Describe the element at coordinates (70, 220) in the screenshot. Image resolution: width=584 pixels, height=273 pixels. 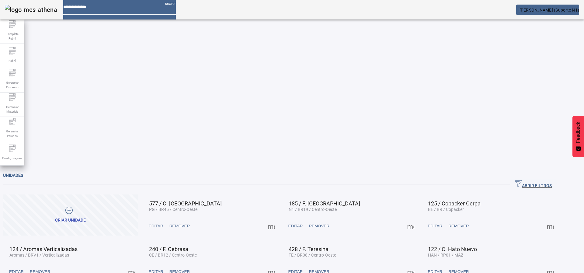
I see `div: Criar unidade` at that location.